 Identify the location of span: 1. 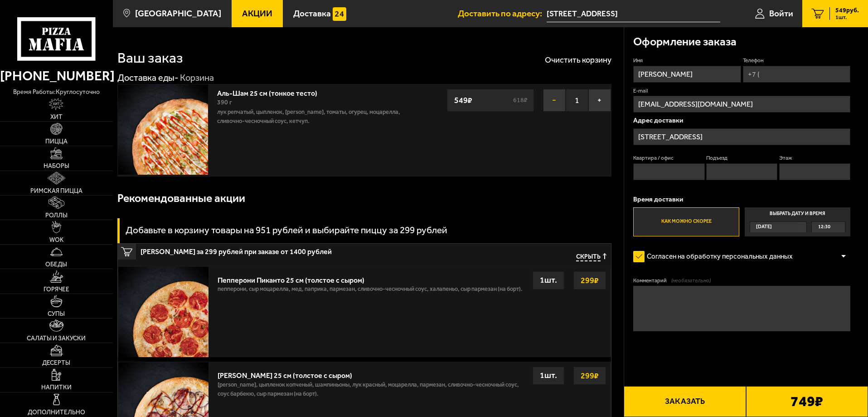
(577, 100).